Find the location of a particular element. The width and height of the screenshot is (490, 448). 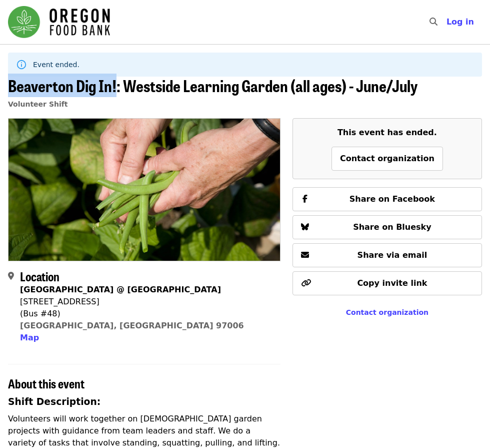

div: (Bus #48) is located at coordinates (132, 314).